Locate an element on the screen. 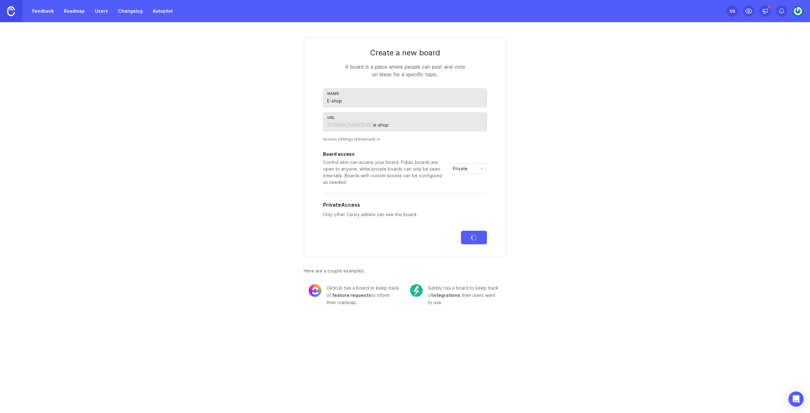 This screenshot has width=810, height=413. svg: toggle icon is located at coordinates (481, 169).